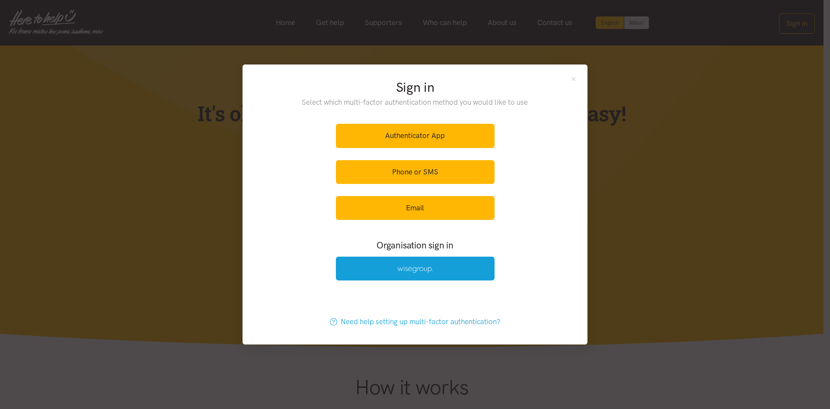  I want to click on button: Close, so click(573, 78).